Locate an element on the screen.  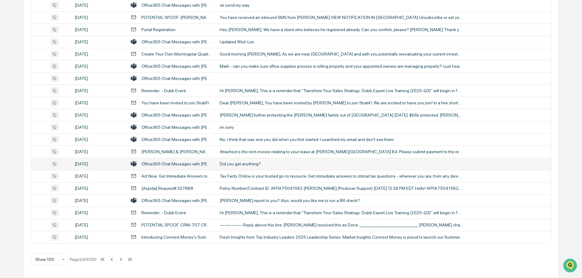
div: You have been invited to join StratiFi is located at coordinates (175, 103).